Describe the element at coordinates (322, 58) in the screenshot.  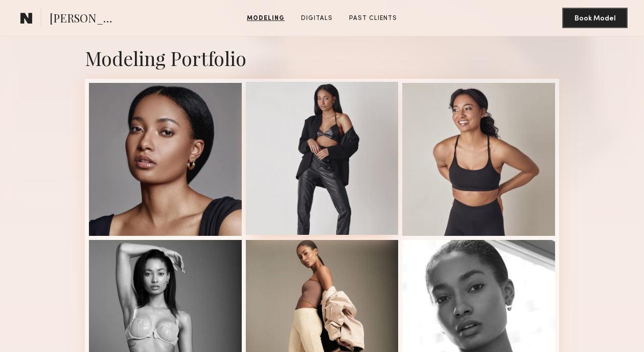
I see `div: Modeling Portfolio` at that location.